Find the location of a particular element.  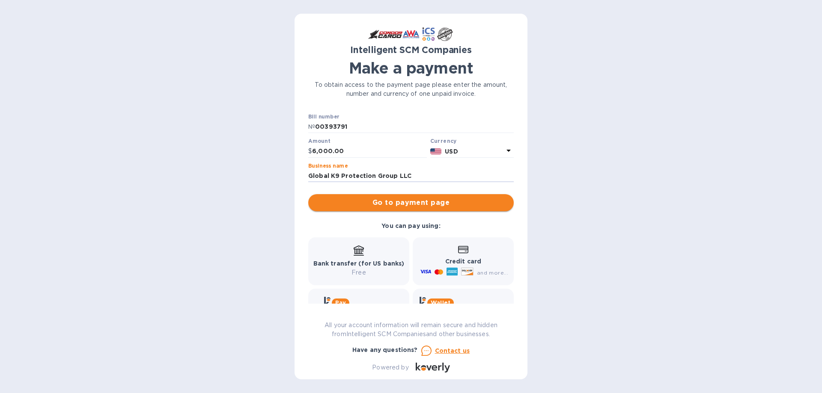

button: Go to payment page is located at coordinates (411, 203).